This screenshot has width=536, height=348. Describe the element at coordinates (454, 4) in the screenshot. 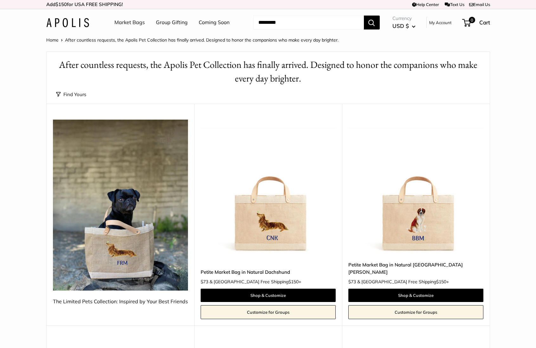

I see `a: Text Us` at that location.